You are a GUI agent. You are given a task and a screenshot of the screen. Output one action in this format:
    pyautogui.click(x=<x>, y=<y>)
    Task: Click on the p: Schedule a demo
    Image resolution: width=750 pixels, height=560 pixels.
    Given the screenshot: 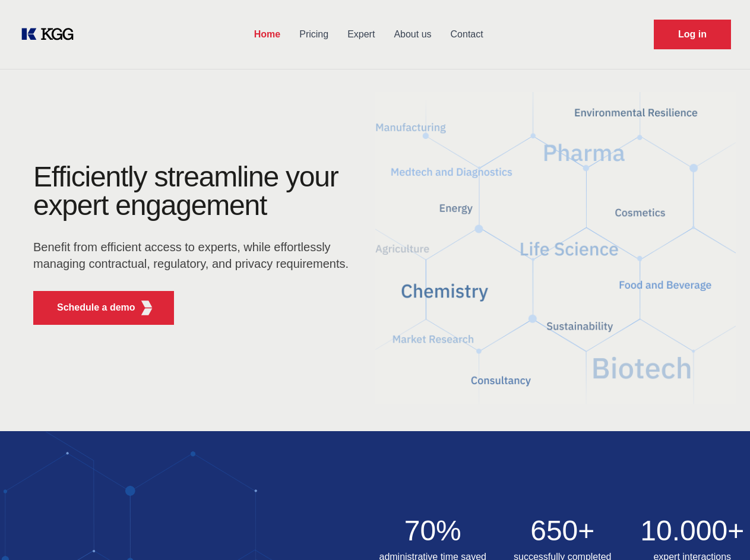 What is the action you would take?
    pyautogui.click(x=96, y=308)
    